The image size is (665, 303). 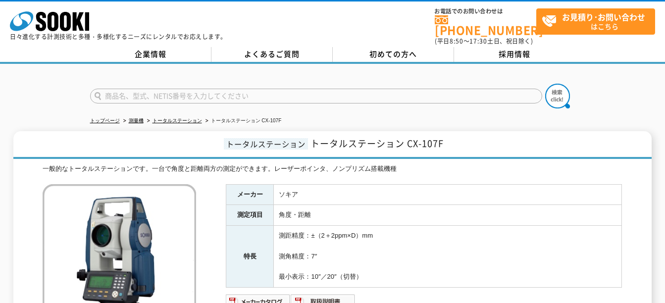 I want to click on div: 一般的なトータルステーションです。一台で角度と距離両方の測定ができます。レーザーポインタ、ノンプリズム搭載機種, so click(x=332, y=169).